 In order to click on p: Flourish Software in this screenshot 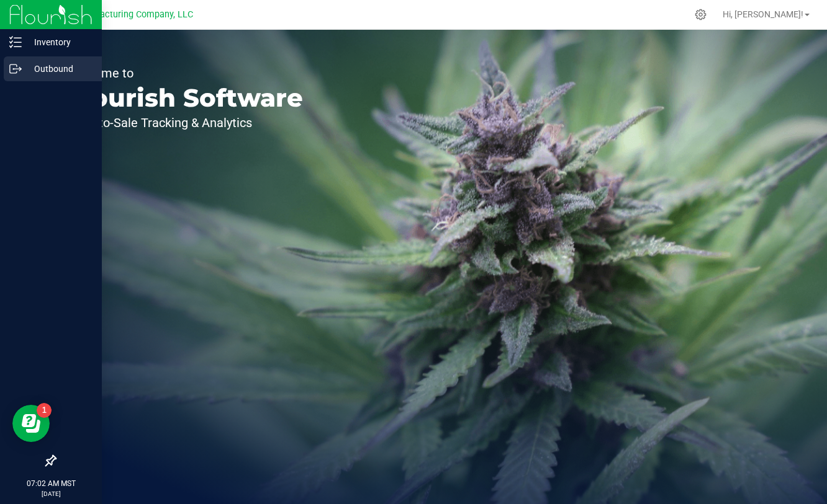, I will do `click(185, 98)`.